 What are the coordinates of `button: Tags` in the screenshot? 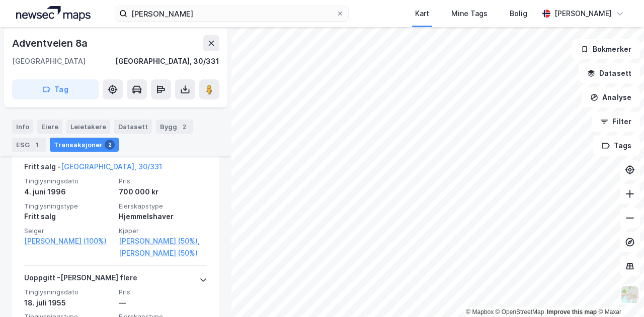 It's located at (616, 146).